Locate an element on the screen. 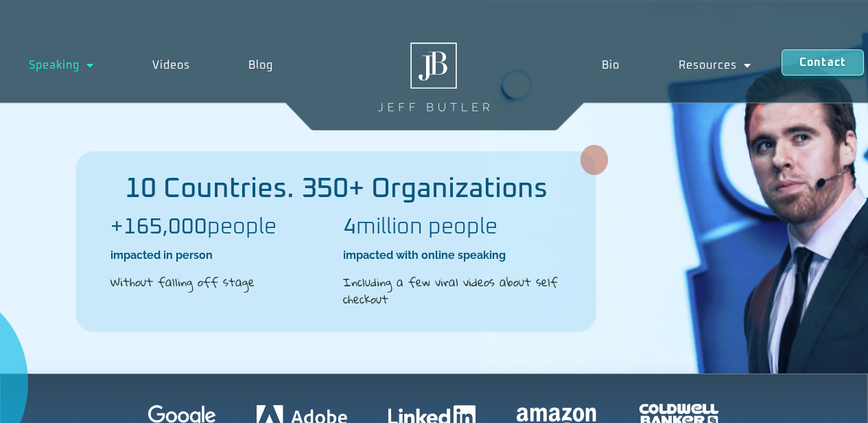 The width and height of the screenshot is (868, 423). span: Contact is located at coordinates (823, 62).